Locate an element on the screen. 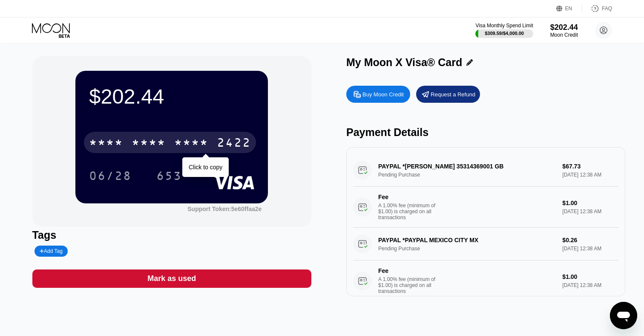 This screenshot has width=644, height=336. div: Moon Credit is located at coordinates (564, 35).